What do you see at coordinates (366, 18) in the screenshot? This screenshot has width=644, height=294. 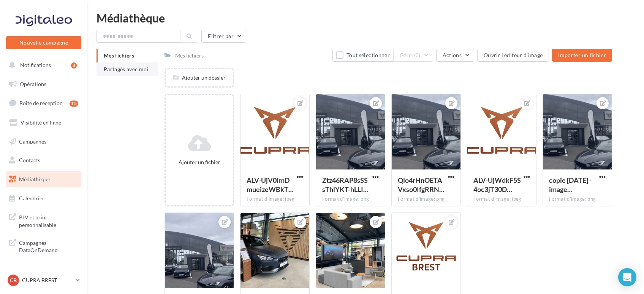 I see `div: Médiathèque` at bounding box center [366, 18].